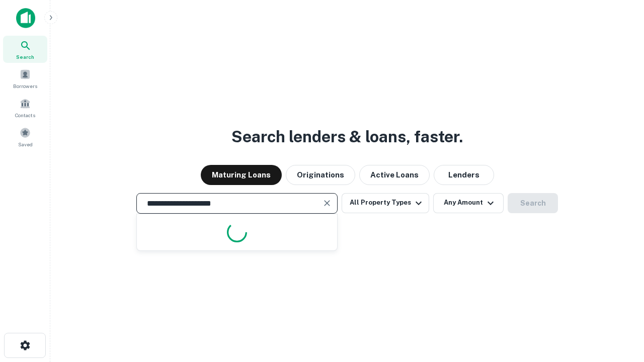  Describe the element at coordinates (321, 175) in the screenshot. I see `button: Originations` at that location.